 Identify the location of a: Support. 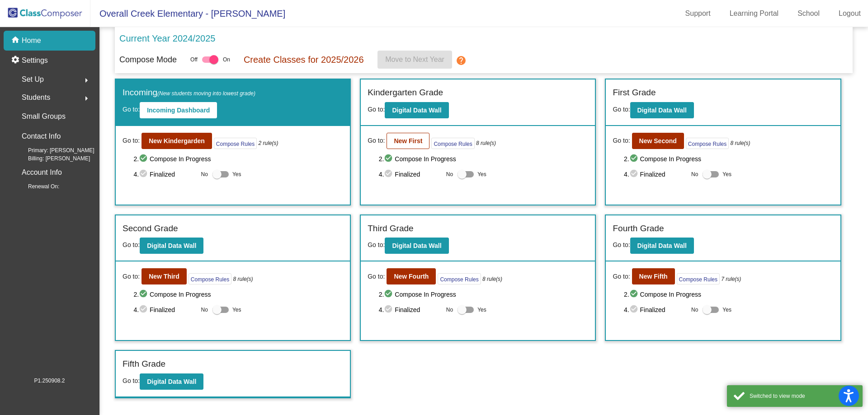
(698, 14).